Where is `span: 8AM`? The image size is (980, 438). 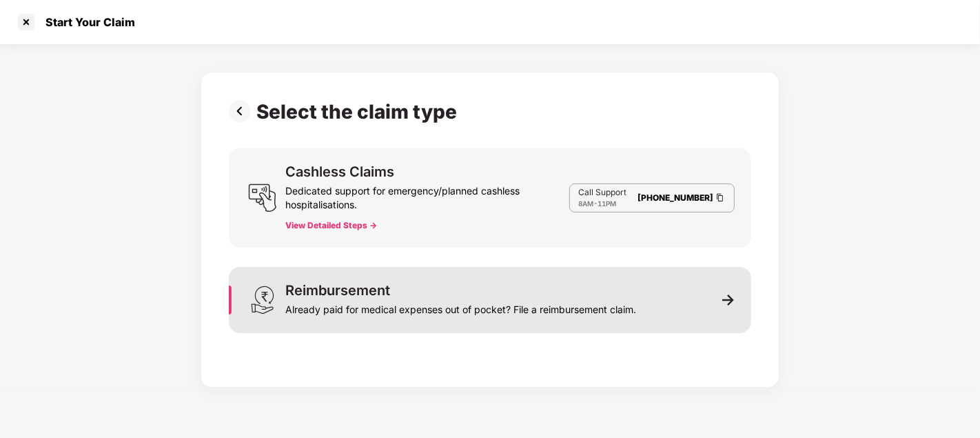 span: 8AM is located at coordinates (586, 204).